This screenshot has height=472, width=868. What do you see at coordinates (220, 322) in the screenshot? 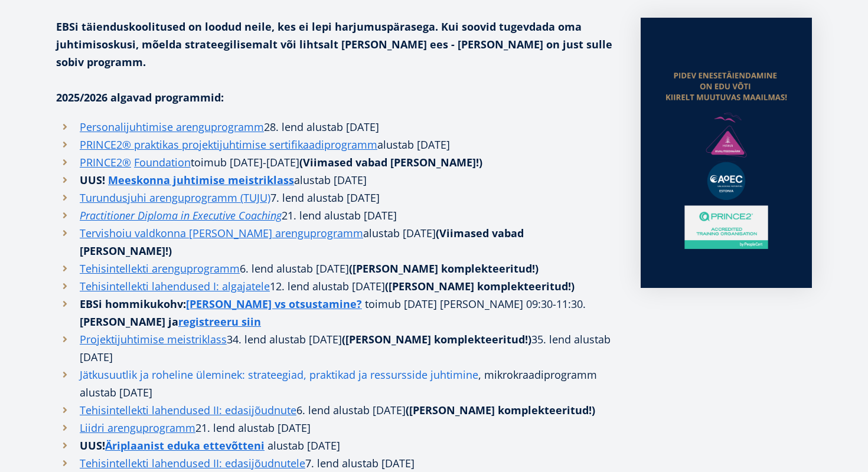
I see `a: registreeru siin` at bounding box center [220, 322].